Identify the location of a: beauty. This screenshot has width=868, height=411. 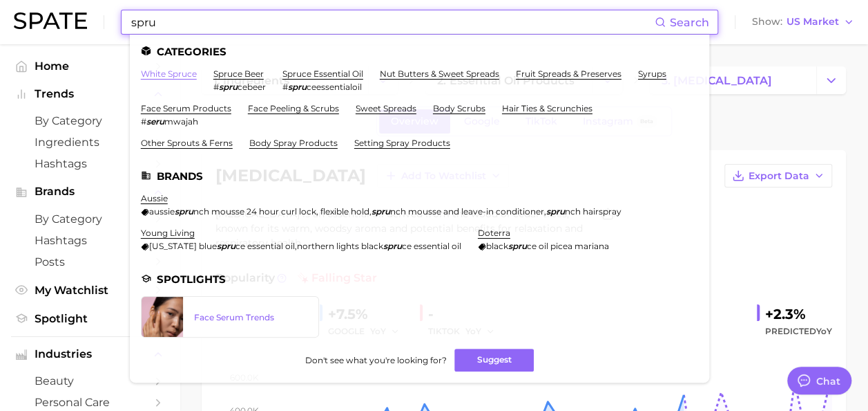
(90, 381).